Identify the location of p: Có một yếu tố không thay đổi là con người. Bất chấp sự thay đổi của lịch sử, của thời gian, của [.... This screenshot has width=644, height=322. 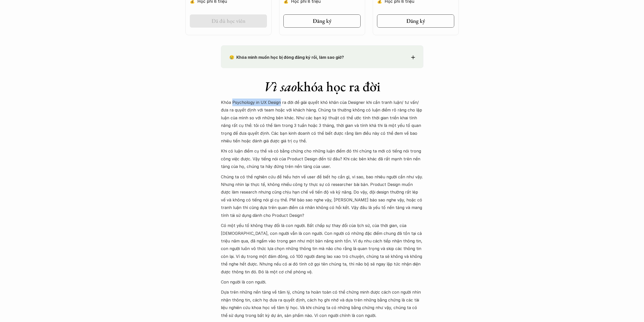
(322, 248).